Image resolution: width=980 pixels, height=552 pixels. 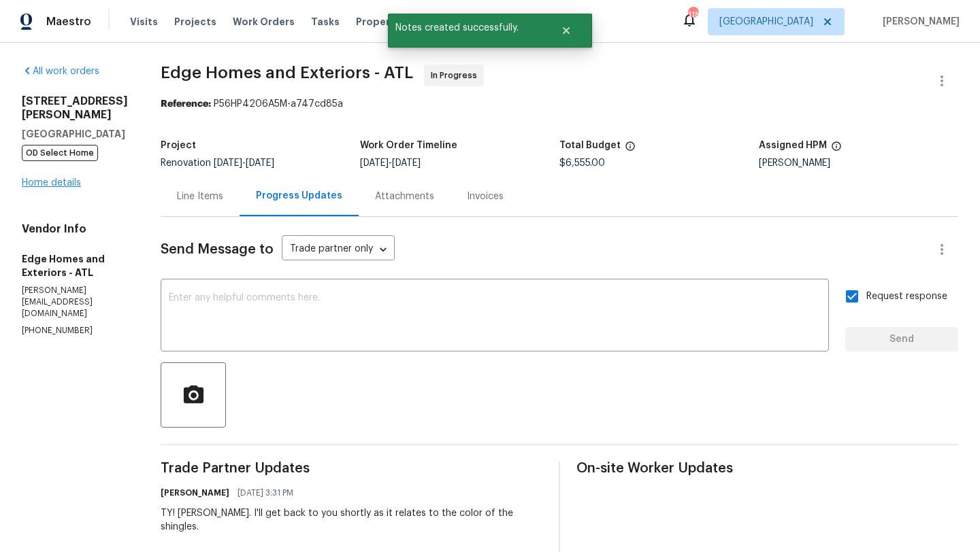 What do you see at coordinates (582, 163) in the screenshot?
I see `span: $6,555.00` at bounding box center [582, 163].